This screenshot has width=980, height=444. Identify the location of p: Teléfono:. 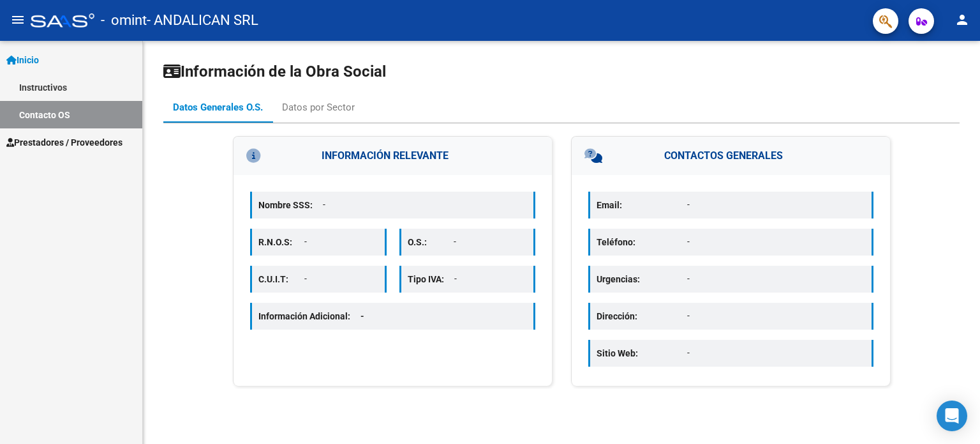
(642, 242).